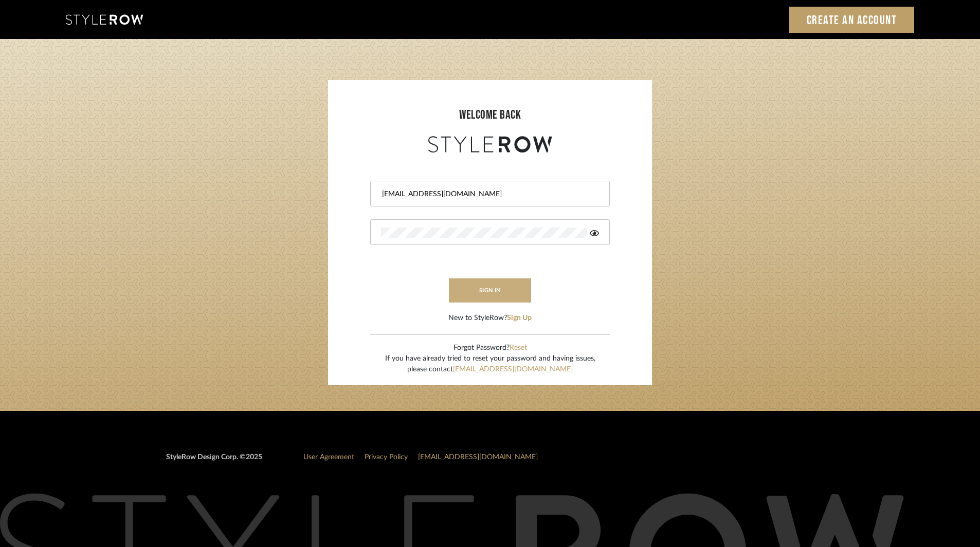 Image resolution: width=980 pixels, height=547 pixels. Describe the element at coordinates (386, 457) in the screenshot. I see `a: Privacy Policy` at that location.